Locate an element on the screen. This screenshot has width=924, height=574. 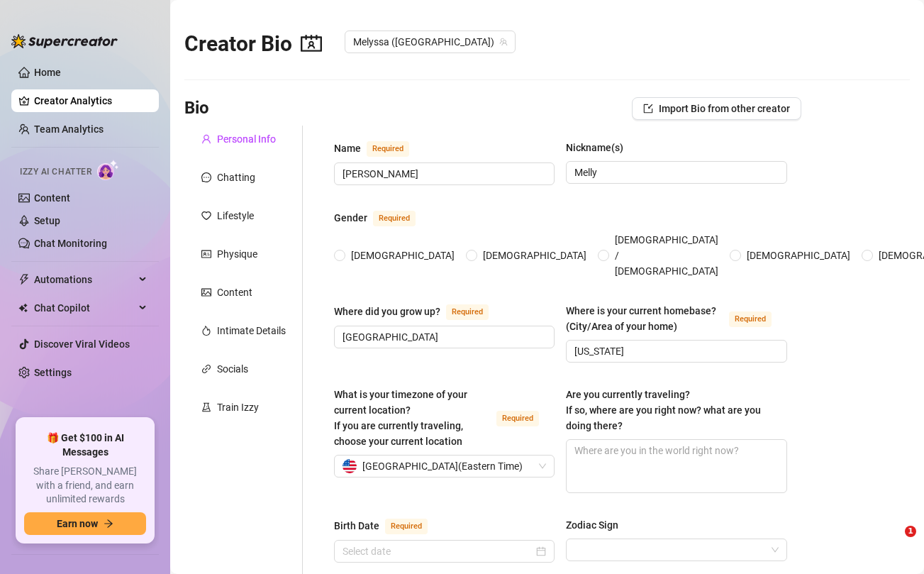
span: user is located at coordinates (207, 139).